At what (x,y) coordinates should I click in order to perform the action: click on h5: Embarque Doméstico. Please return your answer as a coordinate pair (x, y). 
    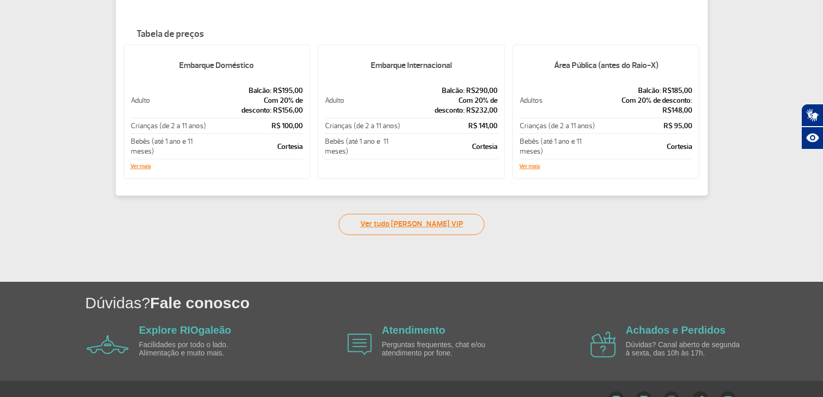
    Looking at the image, I should click on (217, 65).